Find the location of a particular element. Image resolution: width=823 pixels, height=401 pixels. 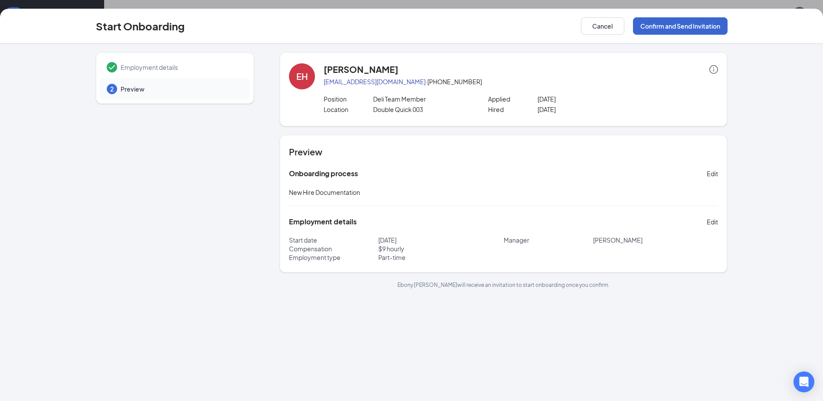

button: Cancel is located at coordinates (602, 26).